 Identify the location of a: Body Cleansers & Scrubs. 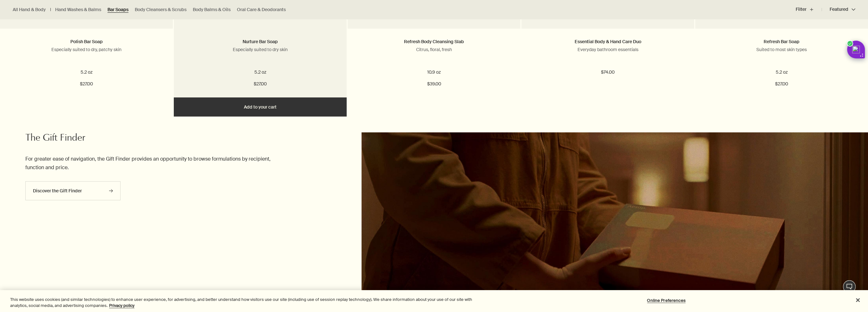
(161, 9).